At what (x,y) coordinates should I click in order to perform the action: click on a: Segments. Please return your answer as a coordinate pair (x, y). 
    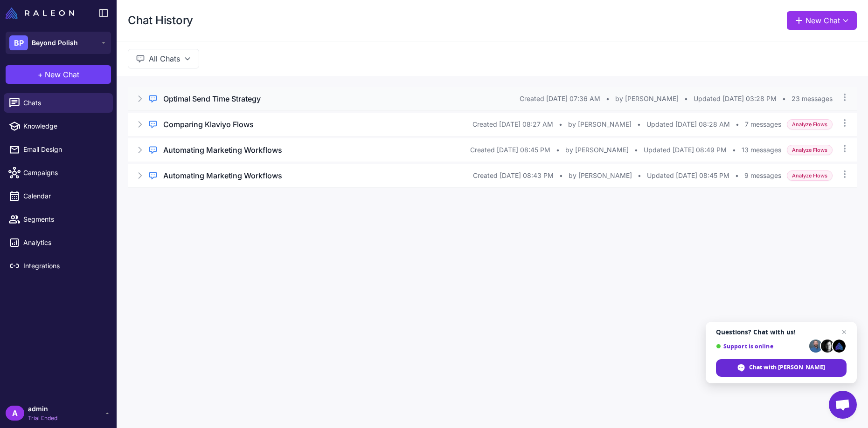
    Looking at the image, I should click on (58, 219).